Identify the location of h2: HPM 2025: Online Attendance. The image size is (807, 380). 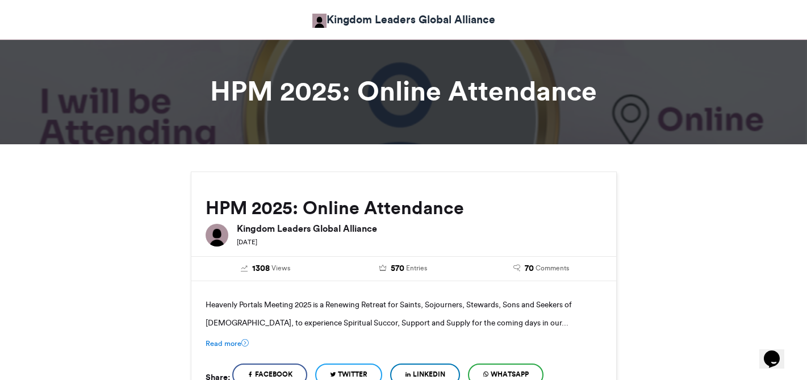
(404, 208).